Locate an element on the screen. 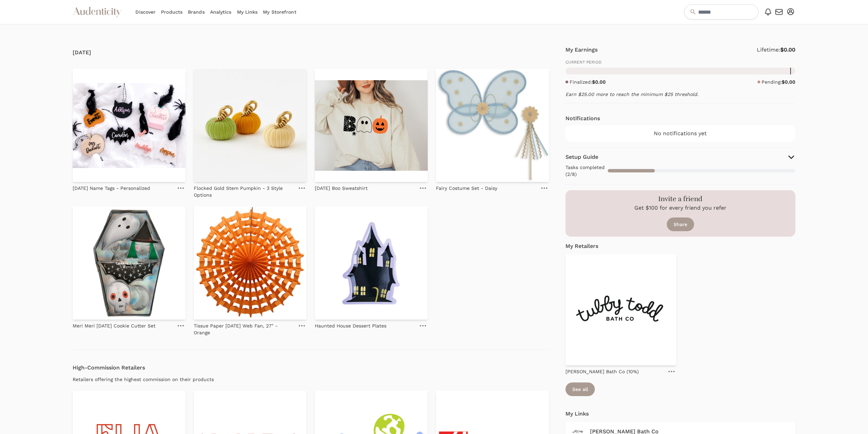 This screenshot has width=868, height=434. img: Meri Meri Halloween Cookie Cutter Set is located at coordinates (129, 262).